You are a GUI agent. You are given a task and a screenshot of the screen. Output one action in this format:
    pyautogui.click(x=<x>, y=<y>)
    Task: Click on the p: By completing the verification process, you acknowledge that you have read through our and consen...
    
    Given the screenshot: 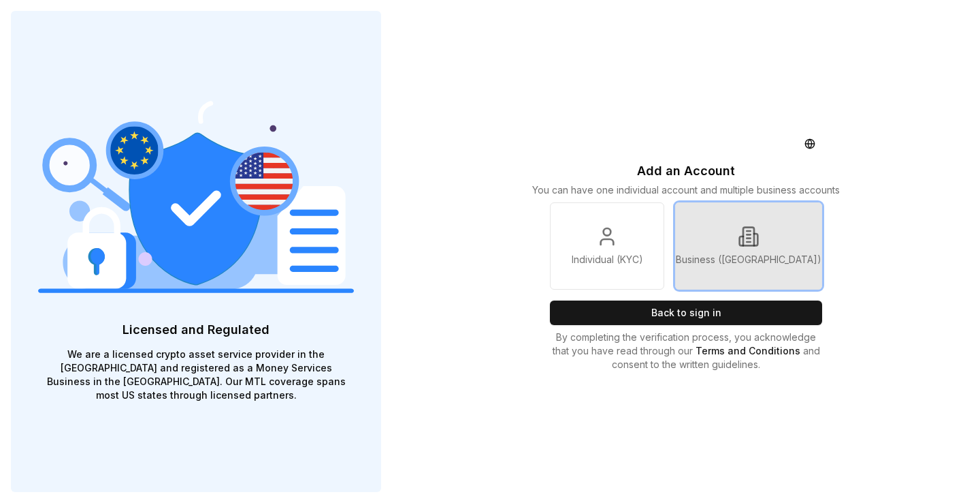 What is the action you would take?
    pyautogui.click(x=686, y=351)
    